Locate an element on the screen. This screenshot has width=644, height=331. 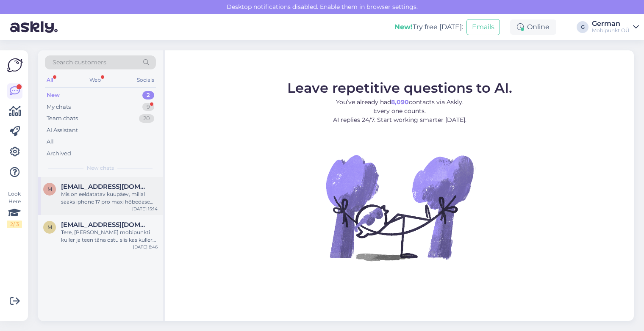
img: No Chat active is located at coordinates (400, 208).